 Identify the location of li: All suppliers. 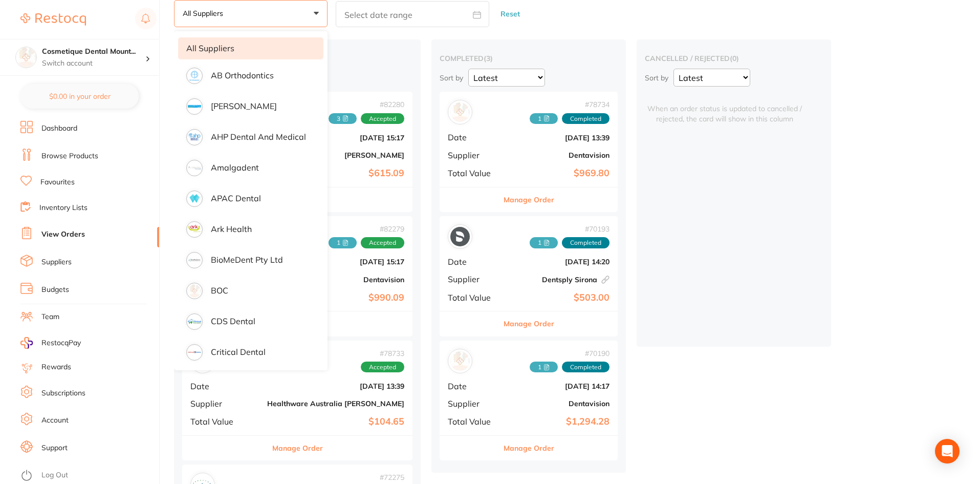
(251, 48).